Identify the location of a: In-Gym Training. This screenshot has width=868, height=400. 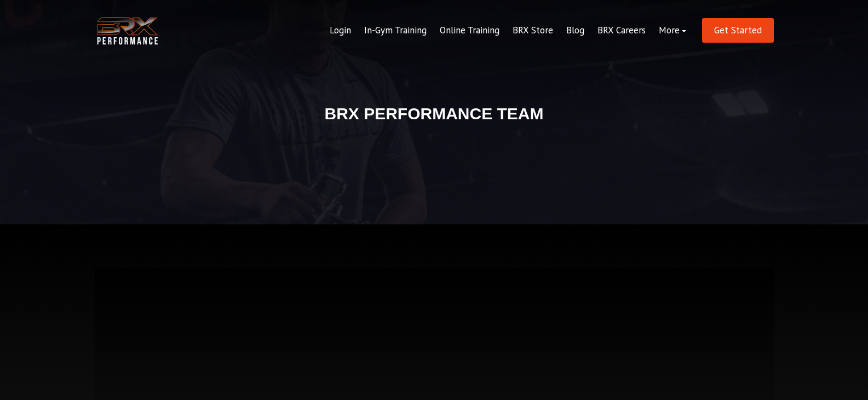
(396, 31).